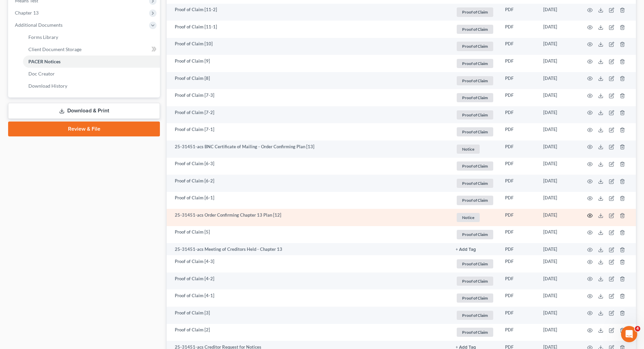  I want to click on td: Proof of Claim [9], so click(308, 63).